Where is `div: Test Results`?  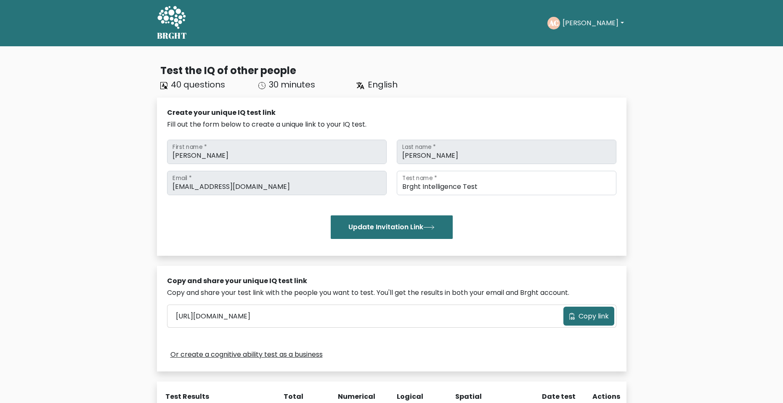
div: Test Results is located at coordinates (217, 397).